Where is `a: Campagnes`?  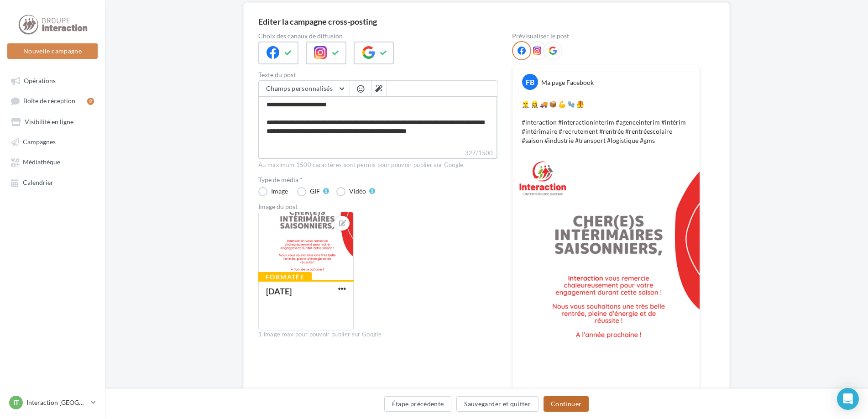 a: Campagnes is located at coordinates (53, 142).